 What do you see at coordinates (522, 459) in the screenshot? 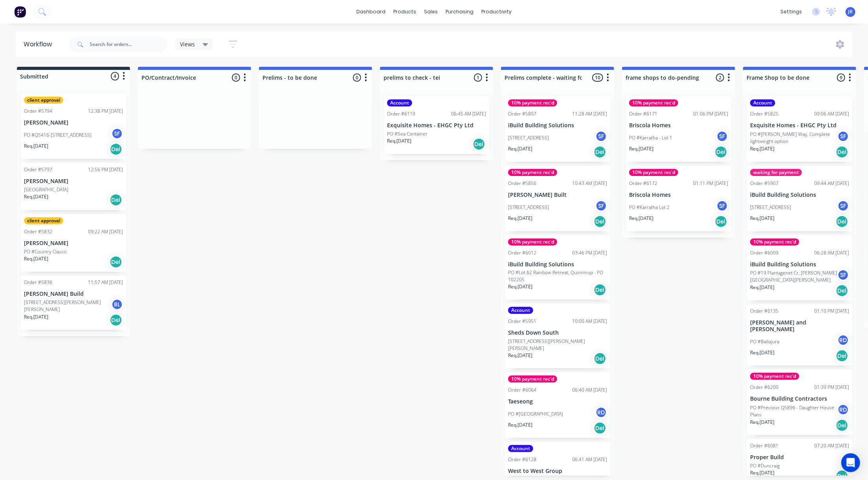
I see `div: Order #6128` at bounding box center [522, 459].